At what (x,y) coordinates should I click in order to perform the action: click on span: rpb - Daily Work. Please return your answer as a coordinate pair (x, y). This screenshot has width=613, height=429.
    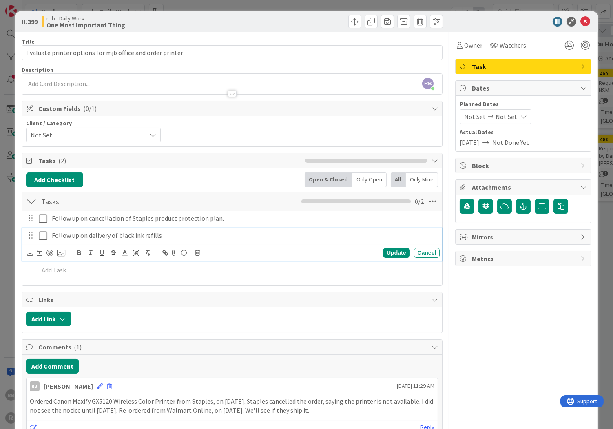
    Looking at the image, I should click on (86, 18).